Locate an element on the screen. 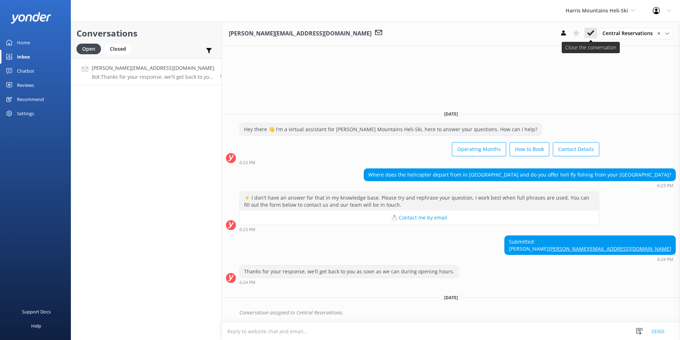  div: Assign User is located at coordinates (636, 33).